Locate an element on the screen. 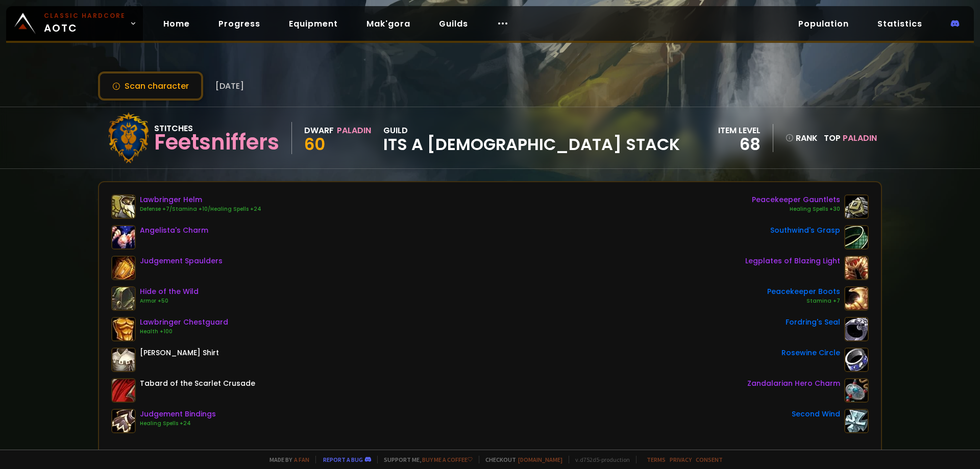 The width and height of the screenshot is (980, 469). div: Lawbringer Chestguard is located at coordinates (184, 322).